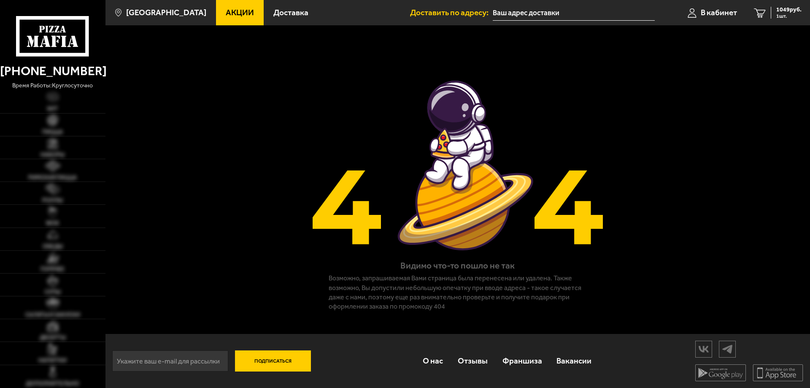  What do you see at coordinates (574, 360) in the screenshot?
I see `a: Вакансии` at bounding box center [574, 360].